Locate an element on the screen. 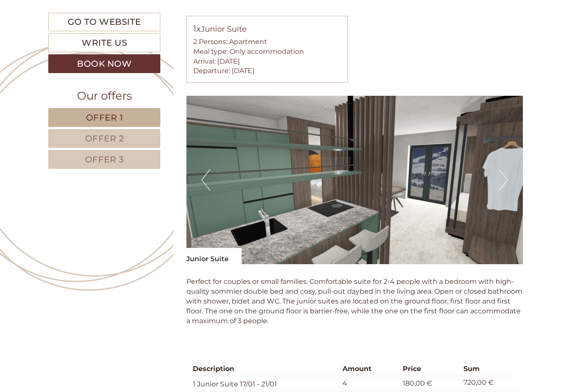  b: 1x is located at coordinates (197, 29).